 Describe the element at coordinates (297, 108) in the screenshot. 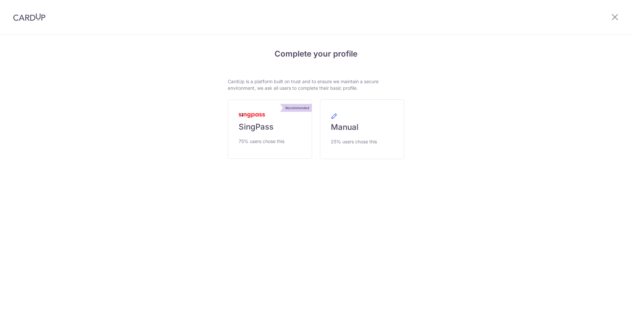

I see `div: Recommended` at that location.